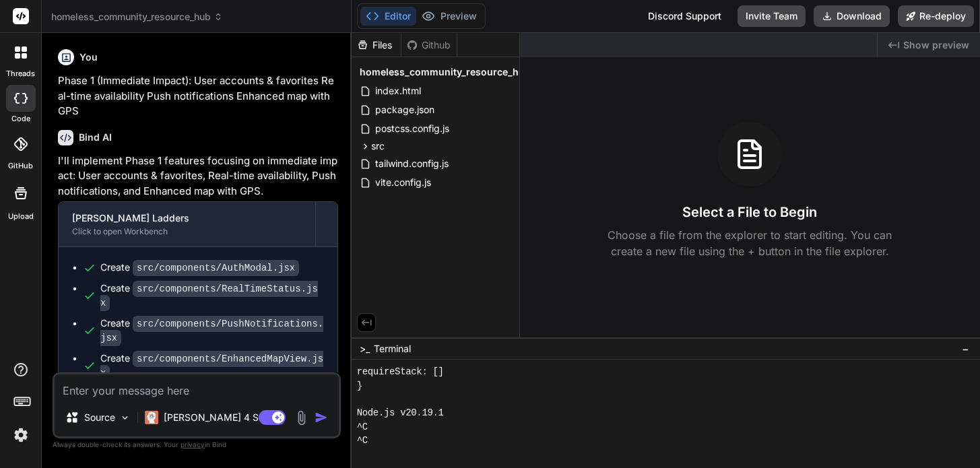 This screenshot has height=468, width=980. What do you see at coordinates (151, 418) in the screenshot?
I see `img: Claude 4 Sonnet` at bounding box center [151, 418].